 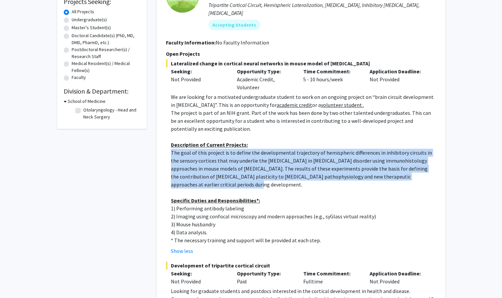 I want to click on u: Specific Duties and Responsibilities*:, so click(x=216, y=201).